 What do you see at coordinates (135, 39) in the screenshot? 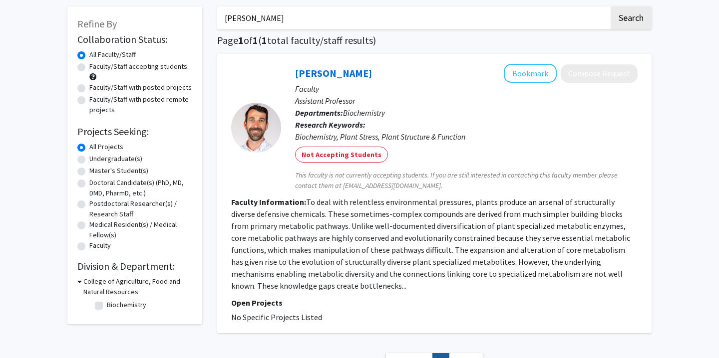
I see `h2: Collaboration Status:` at bounding box center [135, 39].